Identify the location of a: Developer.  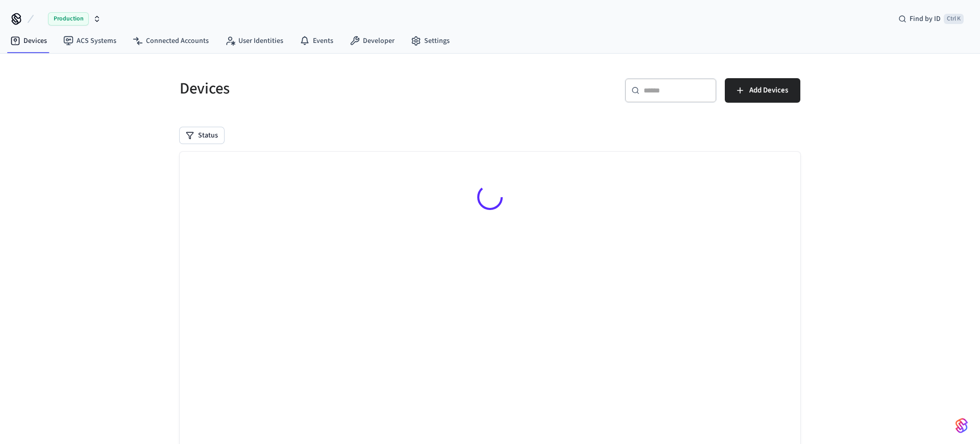
(372, 41).